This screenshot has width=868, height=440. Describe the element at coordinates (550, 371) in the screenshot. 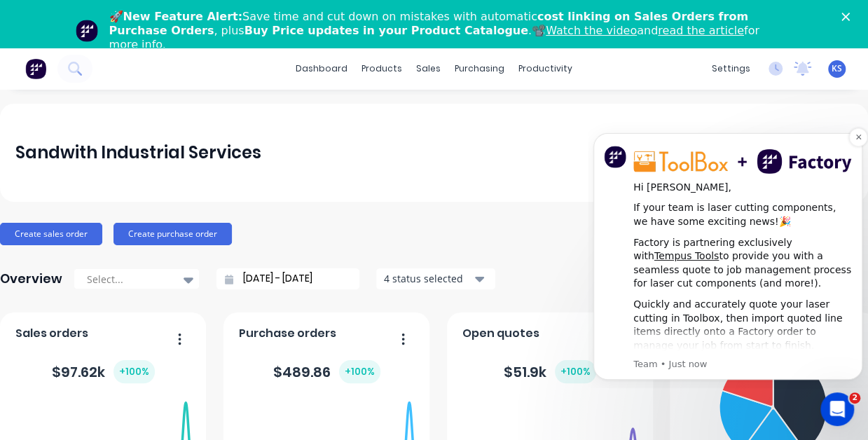

I see `div: $ 51.9k` at that location.